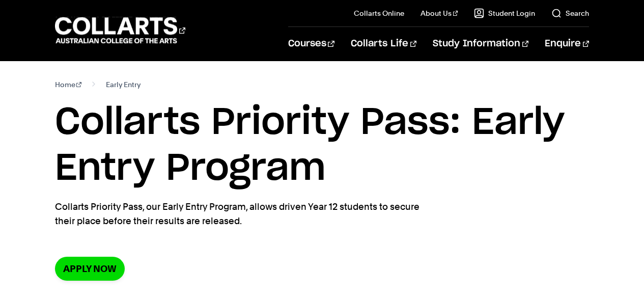 The image size is (644, 298). What do you see at coordinates (439, 14) in the screenshot?
I see `a: About Us` at bounding box center [439, 14].